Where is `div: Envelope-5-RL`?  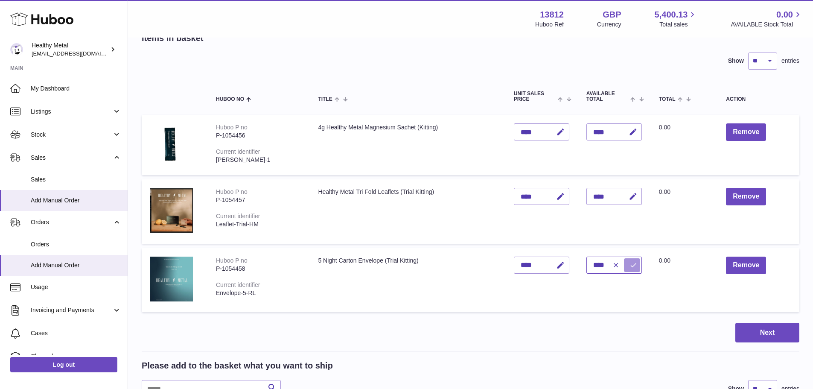
div: Envelope-5-RL is located at coordinates (258, 293).